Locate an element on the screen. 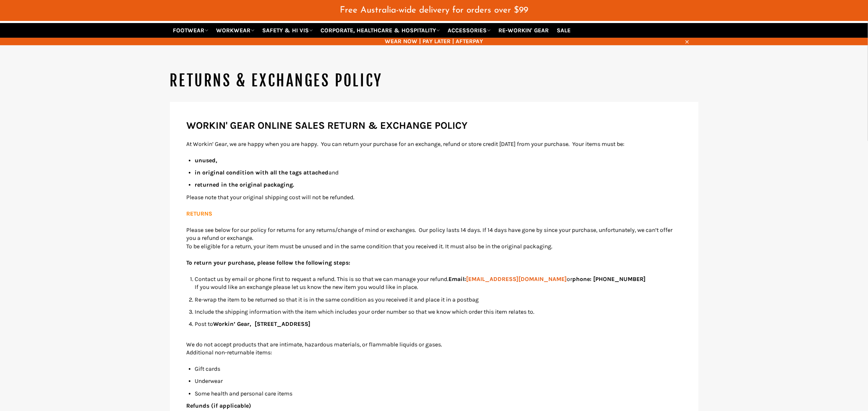 Image resolution: width=868 pixels, height=411 pixels. a: SALE is located at coordinates (564, 30).